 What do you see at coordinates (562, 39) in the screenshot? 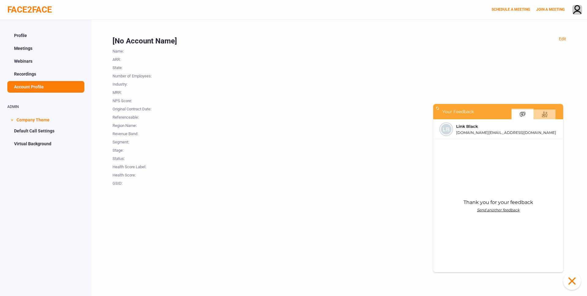
I see `a: Edit` at bounding box center [562, 39].